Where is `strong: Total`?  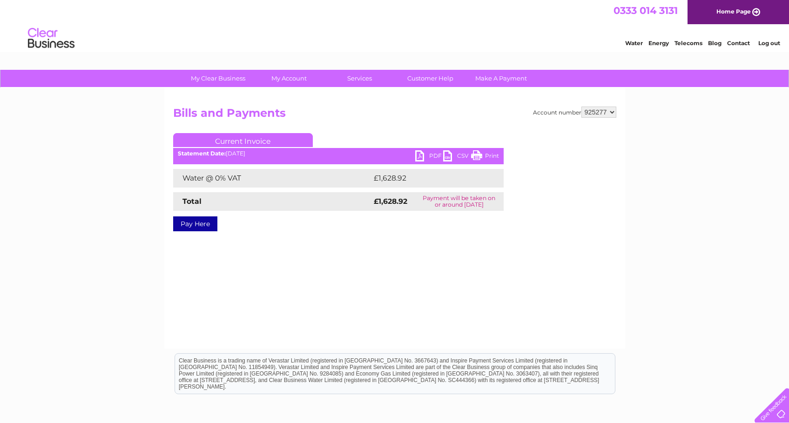 strong: Total is located at coordinates (192, 201).